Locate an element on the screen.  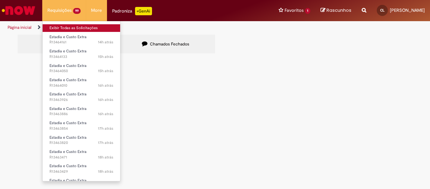
span: R13463886 is located at coordinates (81, 114).